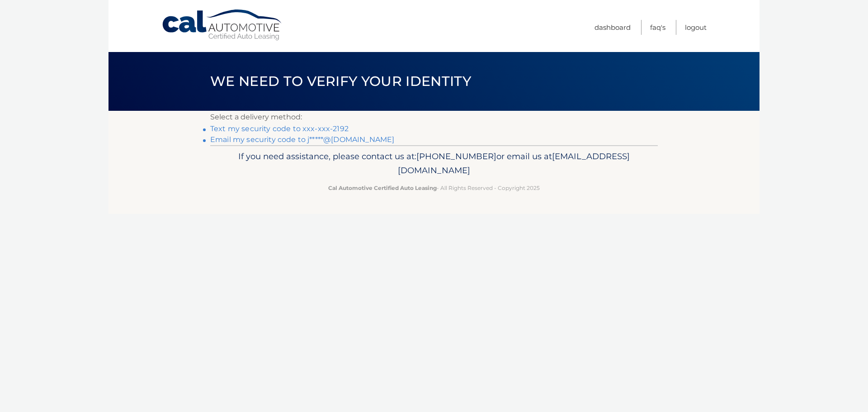 This screenshot has width=868, height=412. Describe the element at coordinates (280, 128) in the screenshot. I see `a: Text my security code to xxx-xxx-2192` at that location.